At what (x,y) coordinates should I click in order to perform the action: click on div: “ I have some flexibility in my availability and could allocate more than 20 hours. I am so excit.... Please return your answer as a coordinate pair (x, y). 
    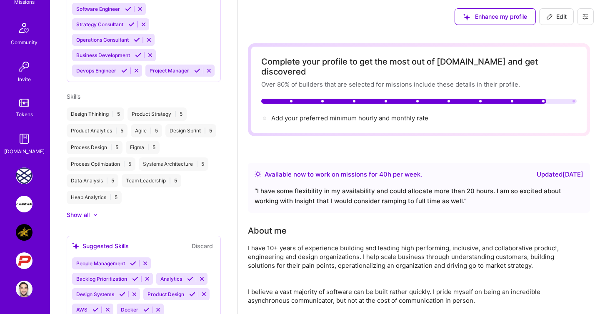
    Looking at the image, I should click on (419, 196).